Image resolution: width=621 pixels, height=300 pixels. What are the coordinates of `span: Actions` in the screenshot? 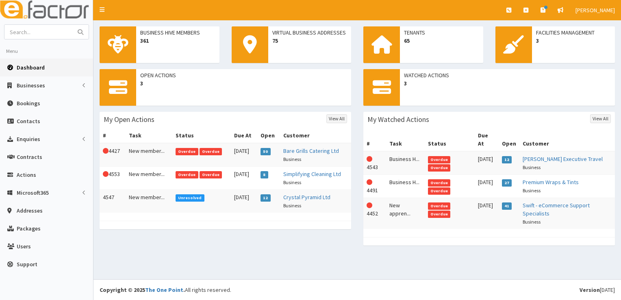 It's located at (26, 175).